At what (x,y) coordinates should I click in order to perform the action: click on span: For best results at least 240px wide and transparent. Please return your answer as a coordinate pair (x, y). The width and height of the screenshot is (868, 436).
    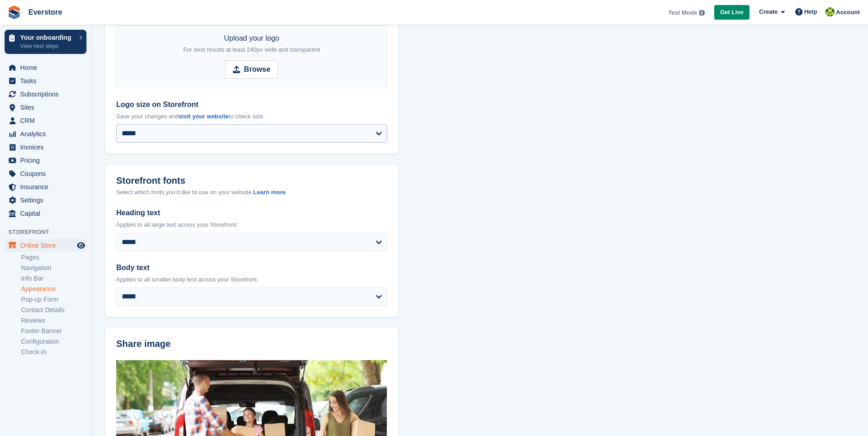
    Looking at the image, I should click on (251, 49).